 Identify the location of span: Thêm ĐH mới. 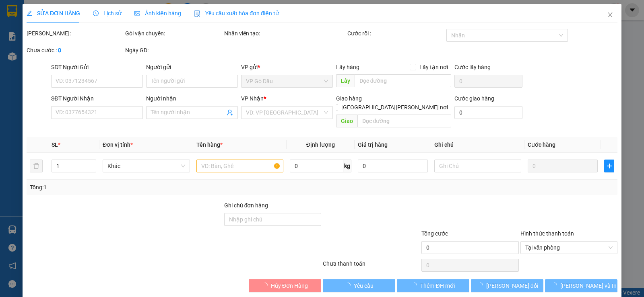
(437, 286).